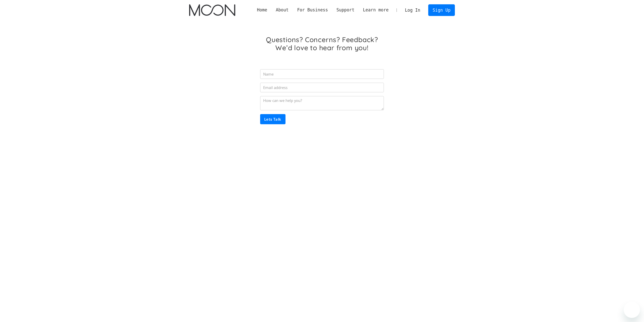 The height and width of the screenshot is (322, 644). I want to click on input: Lets Talk, so click(273, 119).